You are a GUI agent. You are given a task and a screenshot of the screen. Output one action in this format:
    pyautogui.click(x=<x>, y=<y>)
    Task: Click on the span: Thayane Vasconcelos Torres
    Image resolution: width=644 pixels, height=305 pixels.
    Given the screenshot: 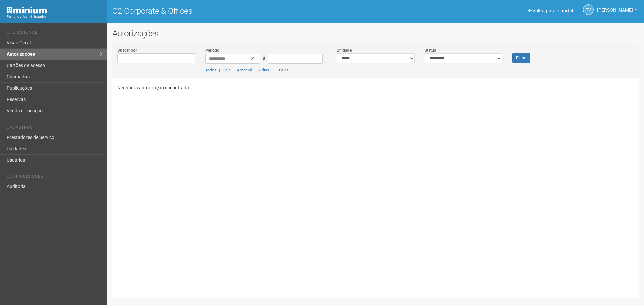 What is the action you would take?
    pyautogui.click(x=615, y=7)
    